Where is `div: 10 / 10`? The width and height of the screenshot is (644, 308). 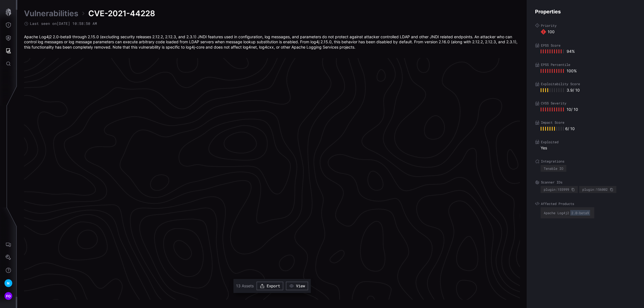 div: 10 / 10 is located at coordinates (560, 109).